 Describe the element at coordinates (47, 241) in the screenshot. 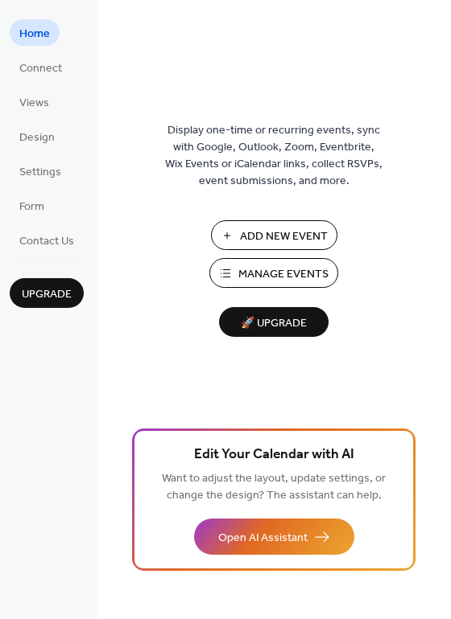

I see `span: Contact Us` at that location.